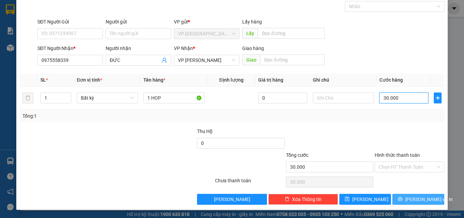 Image resolution: width=464 pixels, height=218 pixels. I want to click on button: deleteXóa Thông tin, so click(303, 199).